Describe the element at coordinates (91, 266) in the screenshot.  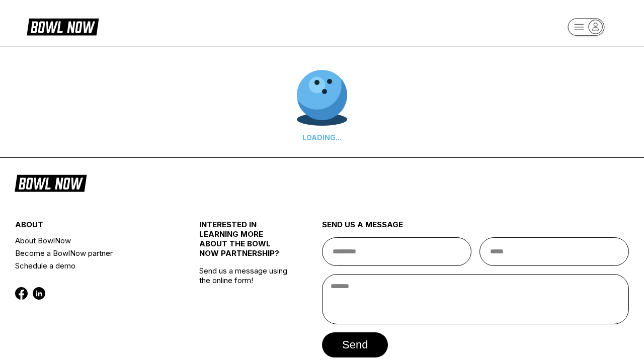
I see `a: Schedule a demo` at that location.